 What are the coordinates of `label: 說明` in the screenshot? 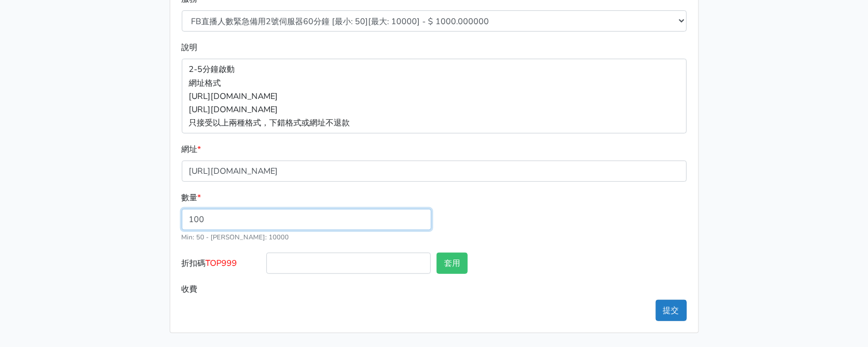 It's located at (190, 47).